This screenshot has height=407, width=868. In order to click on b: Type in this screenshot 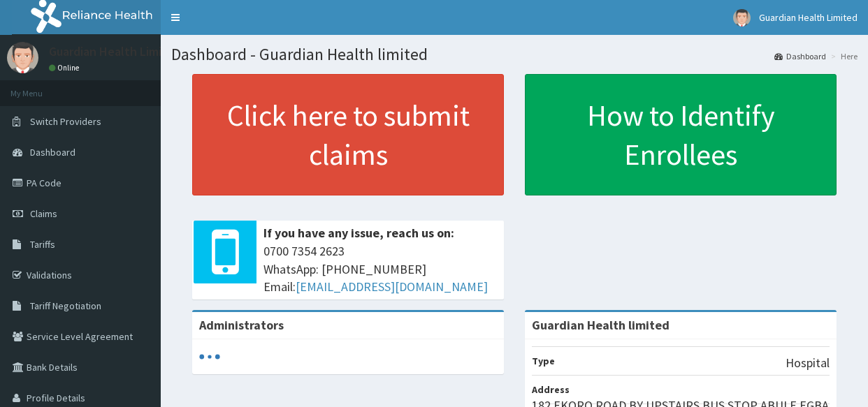, I will do `click(543, 361)`.